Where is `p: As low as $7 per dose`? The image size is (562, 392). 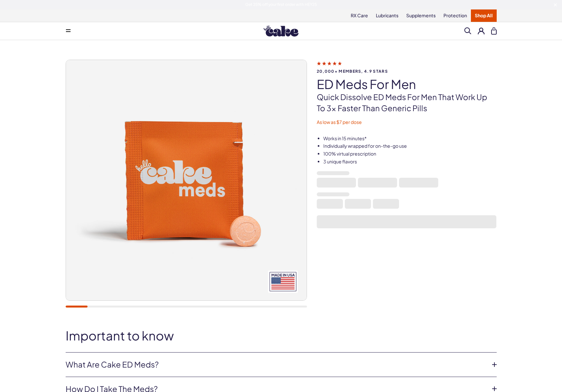
p: As low as $7 per dose is located at coordinates (407, 123).